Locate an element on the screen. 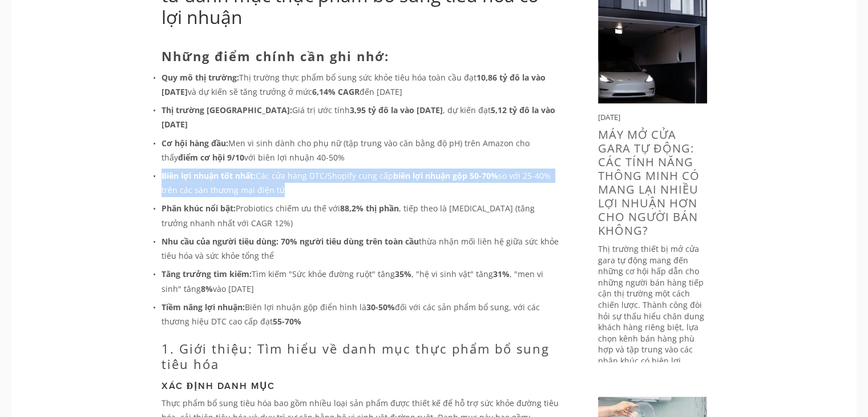  font: và dự kiến ​​sẽ tăng trưởng ở mức is located at coordinates (250, 92).